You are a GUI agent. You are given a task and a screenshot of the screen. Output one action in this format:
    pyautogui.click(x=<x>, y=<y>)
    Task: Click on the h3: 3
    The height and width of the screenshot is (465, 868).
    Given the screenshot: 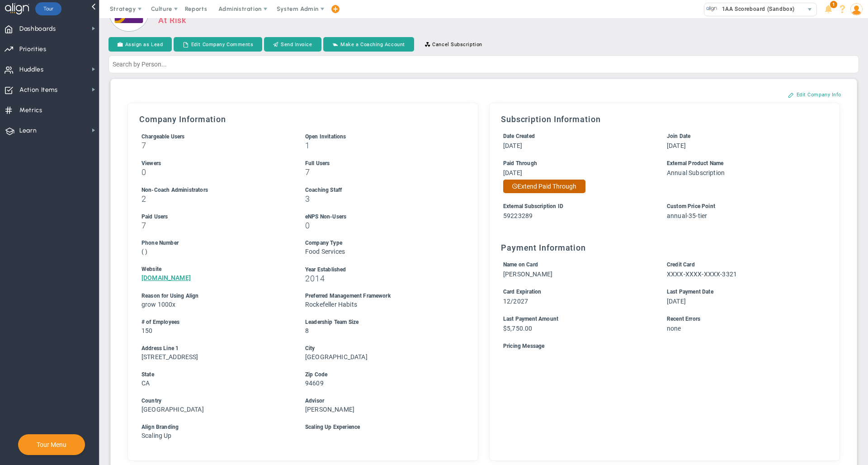 What is the action you would take?
    pyautogui.click(x=378, y=199)
    